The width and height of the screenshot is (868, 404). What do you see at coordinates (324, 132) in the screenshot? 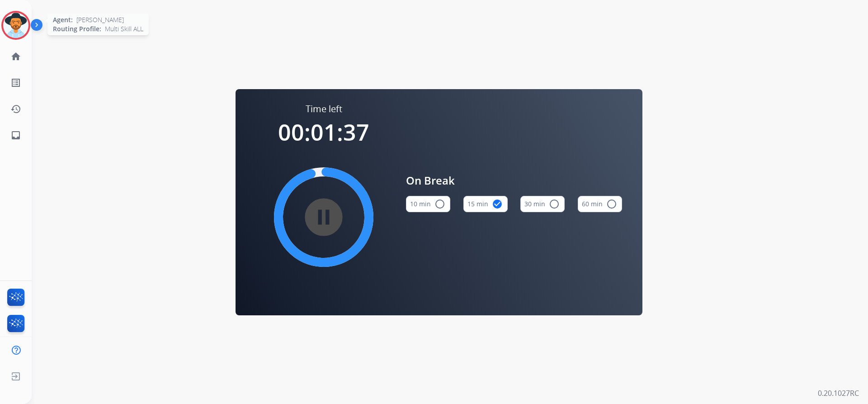
I see `span: 00:01:37` at bounding box center [324, 132].